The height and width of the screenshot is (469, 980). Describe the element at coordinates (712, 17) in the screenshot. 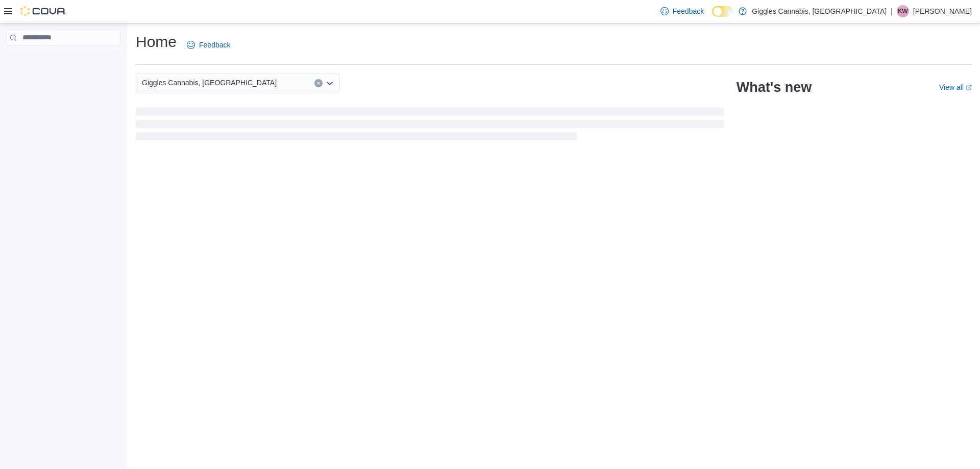

I see `span: Dark Mode` at that location.